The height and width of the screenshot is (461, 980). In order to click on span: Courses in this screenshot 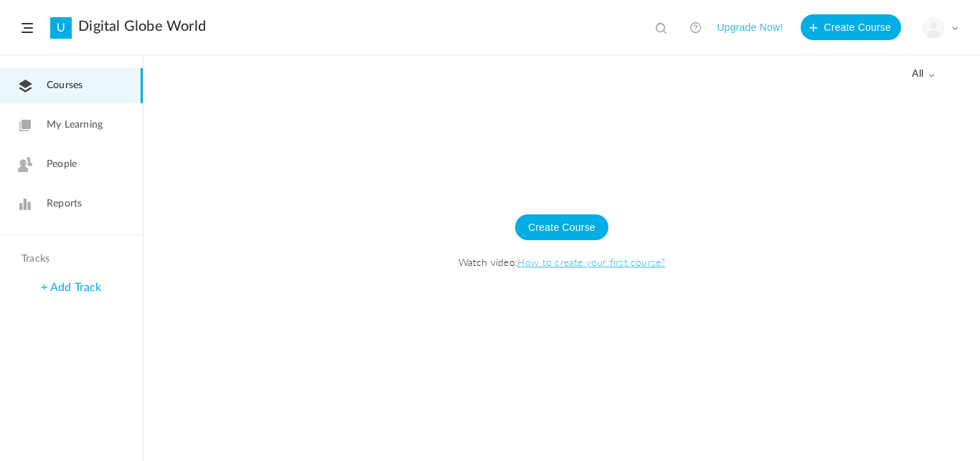, I will do `click(64, 85)`.